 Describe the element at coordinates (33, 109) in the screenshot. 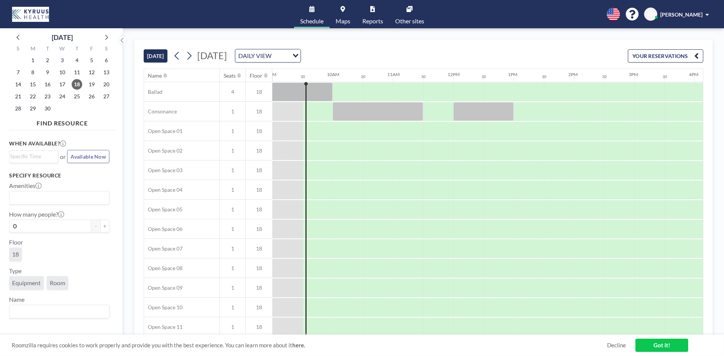

I see `span: Monday, September 29, 2025` at that location.